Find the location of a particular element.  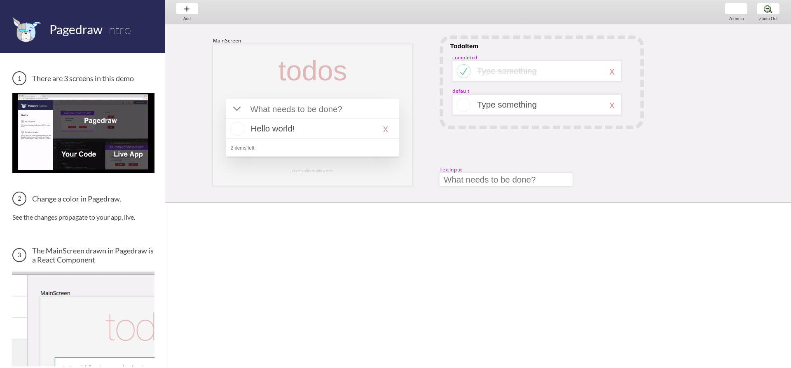

img: 3 screens is located at coordinates (83, 133).